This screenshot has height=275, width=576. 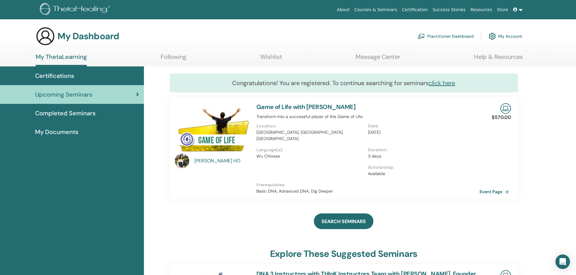 What do you see at coordinates (57, 132) in the screenshot?
I see `span: My Documents` at bounding box center [57, 132].